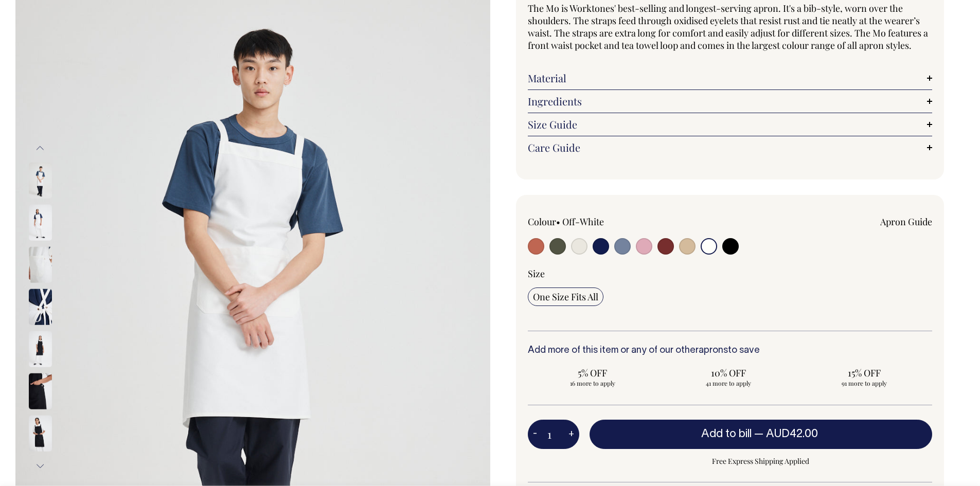 Image resolution: width=980 pixels, height=486 pixels. What do you see at coordinates (728, 27) in the screenshot?
I see `span: The Mo is Worktones' best-selling and longest-serving apron. It's a bib-style, worn over the shou...` at bounding box center [728, 27].